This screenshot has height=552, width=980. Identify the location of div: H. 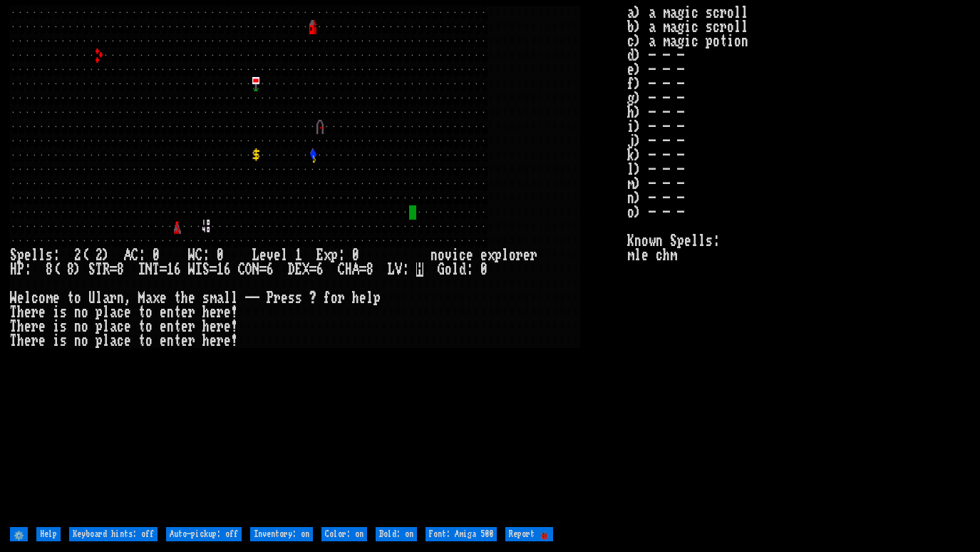
(14, 269).